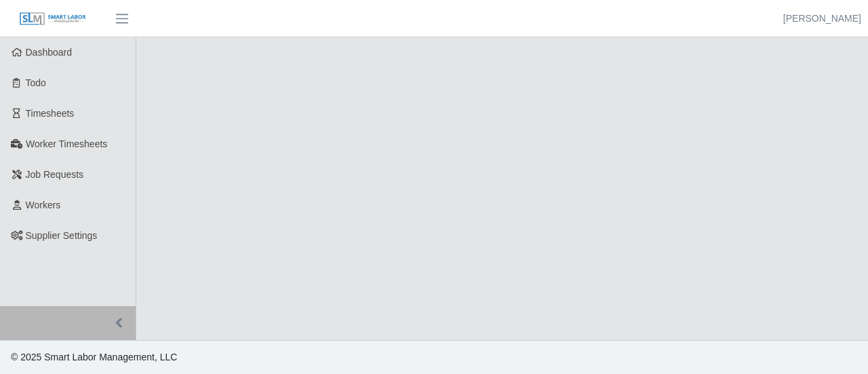  I want to click on span: Todo, so click(36, 82).